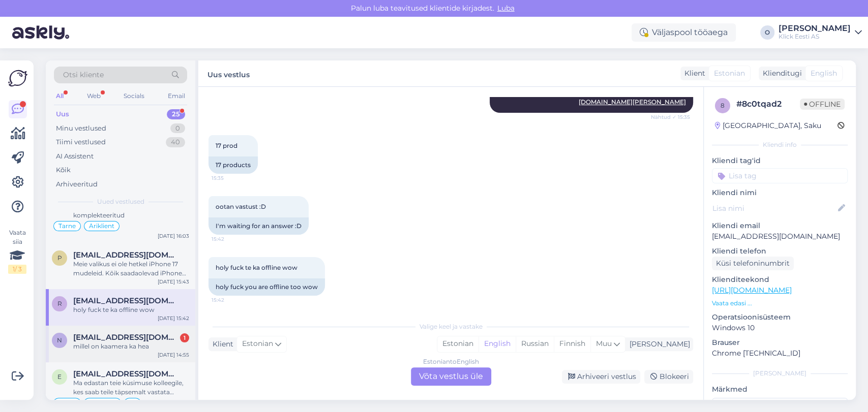  I want to click on span: Otsi kliente, so click(84, 75).